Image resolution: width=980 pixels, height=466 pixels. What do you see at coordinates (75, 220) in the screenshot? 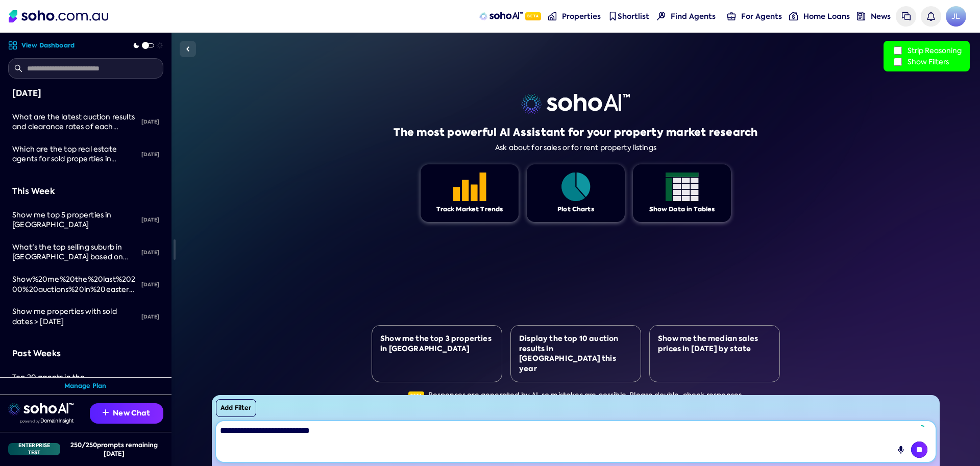
I see `div: Show me top 5 properties in Sydney` at bounding box center [75, 220].